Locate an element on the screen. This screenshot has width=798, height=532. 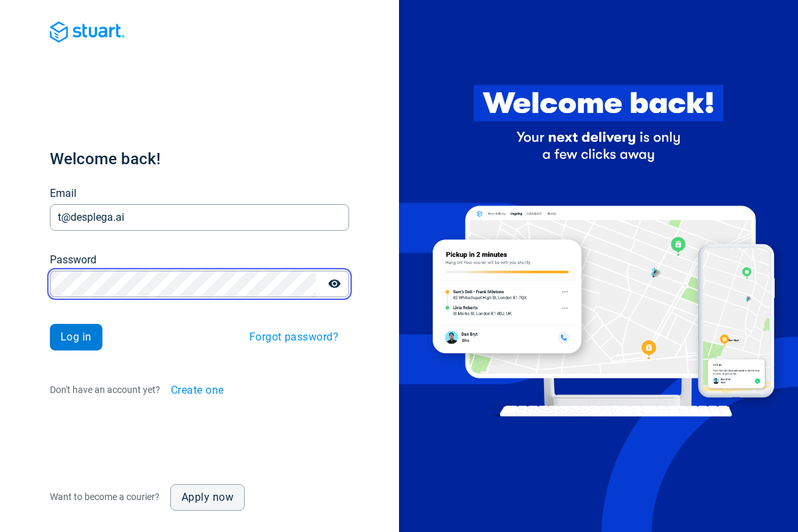
label: Password is located at coordinates (73, 260).